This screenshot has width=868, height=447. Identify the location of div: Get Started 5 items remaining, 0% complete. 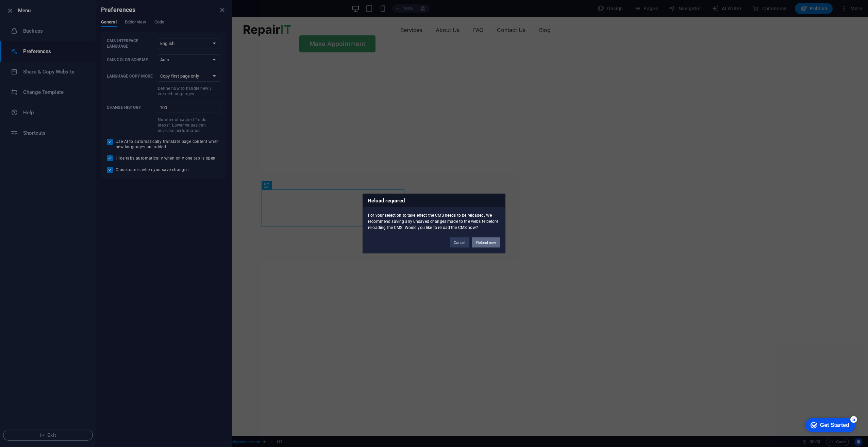
(28, 11).